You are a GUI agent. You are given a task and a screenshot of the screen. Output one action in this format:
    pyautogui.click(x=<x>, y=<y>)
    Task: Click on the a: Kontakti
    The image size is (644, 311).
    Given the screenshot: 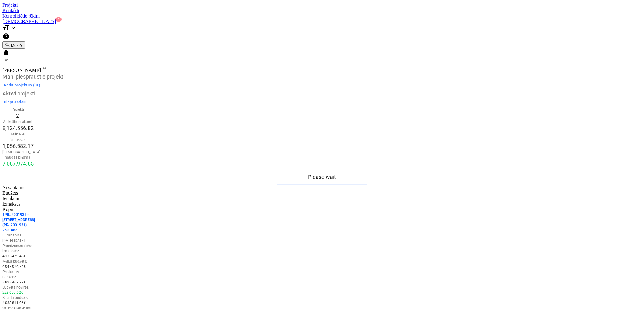 What is the action you would take?
    pyautogui.click(x=322, y=10)
    